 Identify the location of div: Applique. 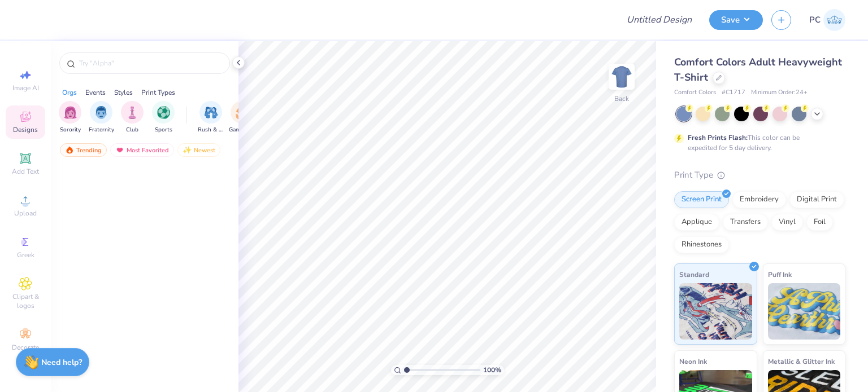
(697, 222).